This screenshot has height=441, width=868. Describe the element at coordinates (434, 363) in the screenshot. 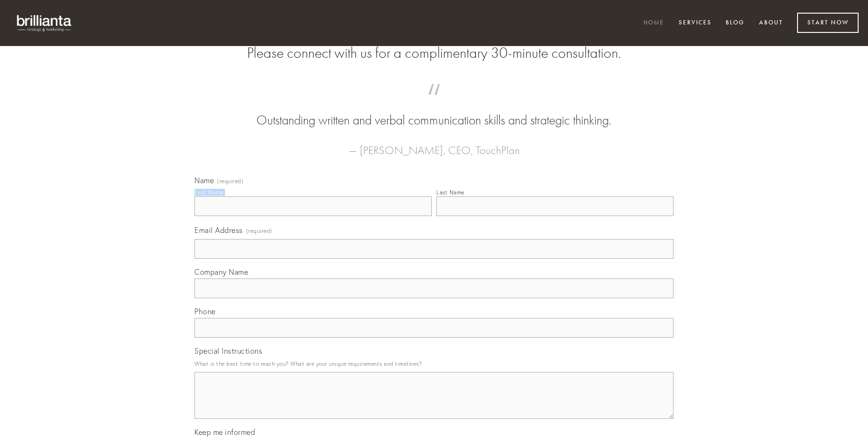

I see `p: What is the best time to reach you? What are your unique requirements and timelines?` at that location.